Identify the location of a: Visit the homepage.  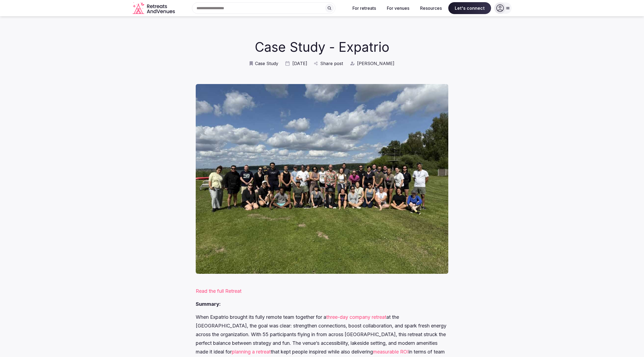
(154, 8).